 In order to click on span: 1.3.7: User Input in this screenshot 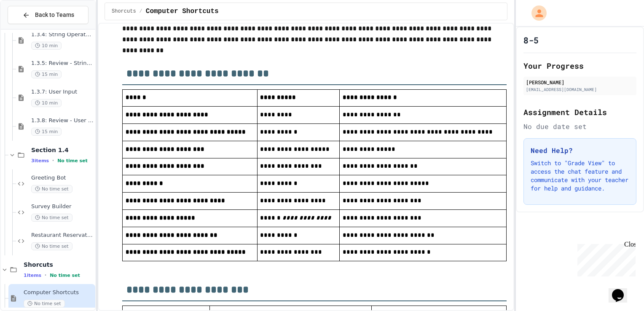, I will do `click(62, 92)`.